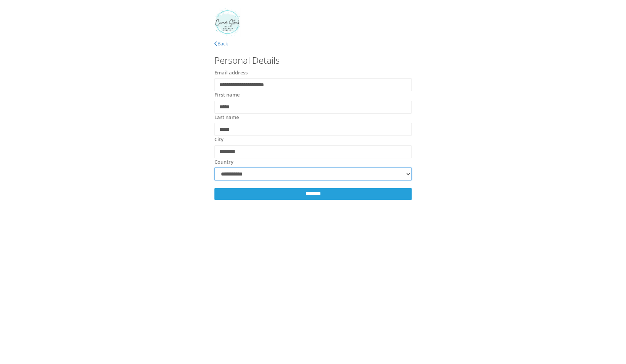  Describe the element at coordinates (219, 140) in the screenshot. I see `label: City` at that location.